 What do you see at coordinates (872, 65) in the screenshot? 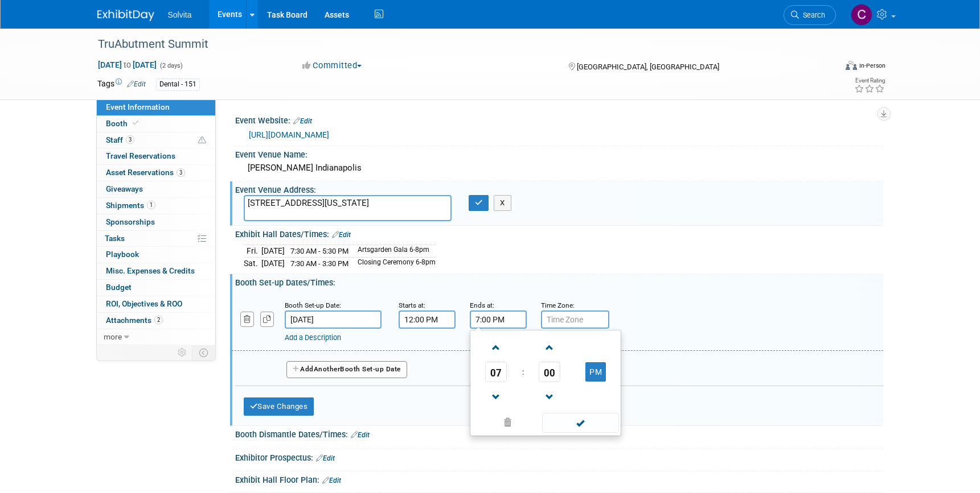
I see `div: In-Person` at bounding box center [872, 65].